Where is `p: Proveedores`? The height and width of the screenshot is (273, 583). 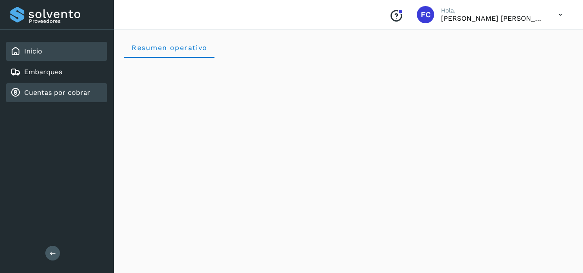
p: Proveedores is located at coordinates (66, 21).